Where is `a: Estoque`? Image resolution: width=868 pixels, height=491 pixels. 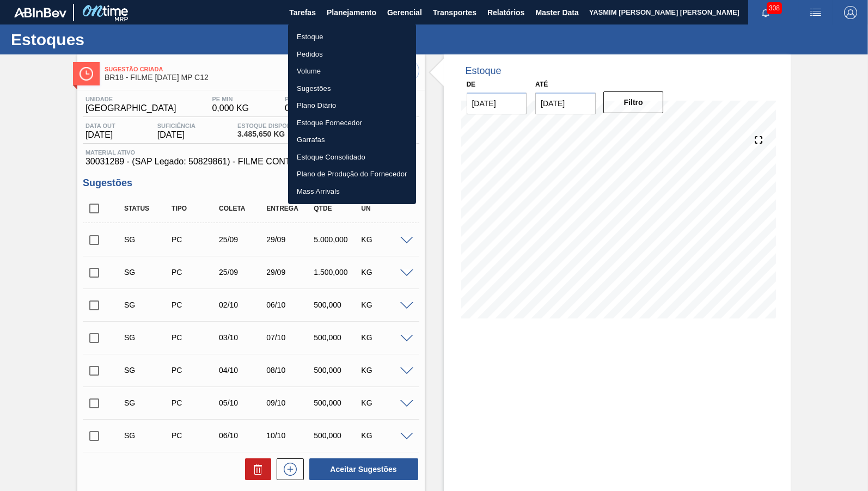 a: Estoque is located at coordinates (352, 37).